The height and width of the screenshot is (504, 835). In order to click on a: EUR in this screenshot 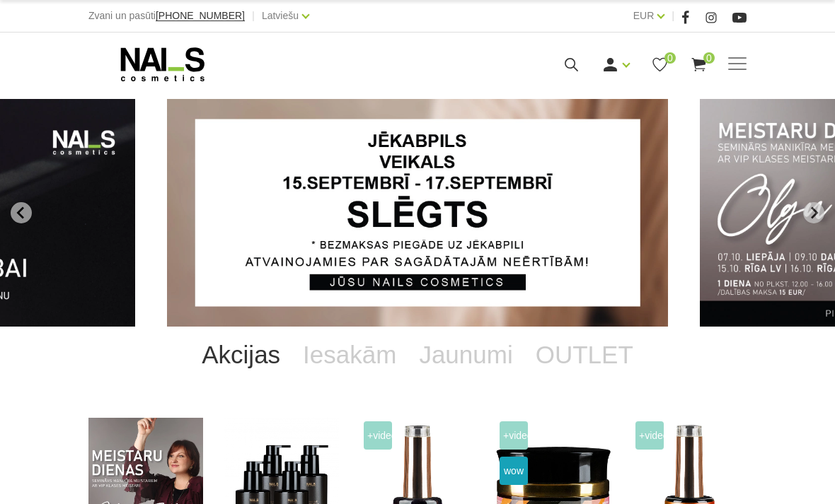, I will do `click(645, 16)`.